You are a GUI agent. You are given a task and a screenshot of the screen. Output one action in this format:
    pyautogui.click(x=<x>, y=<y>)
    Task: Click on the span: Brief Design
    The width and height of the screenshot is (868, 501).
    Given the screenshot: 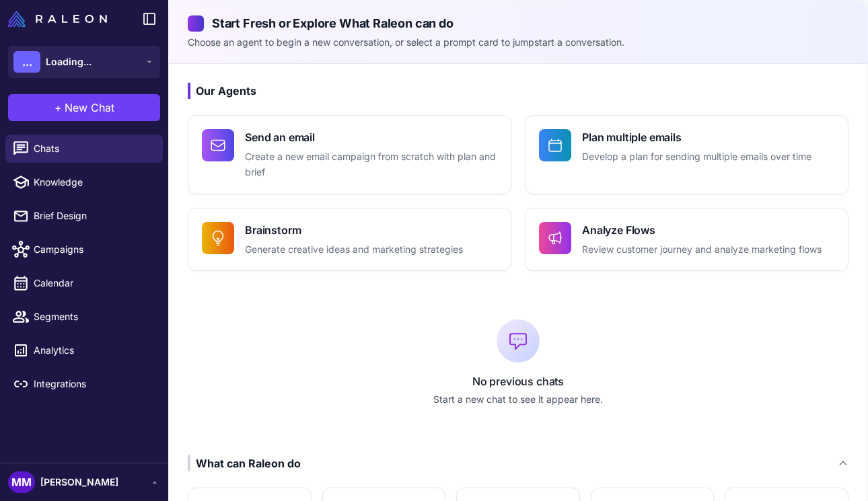 What is the action you would take?
    pyautogui.click(x=93, y=216)
    